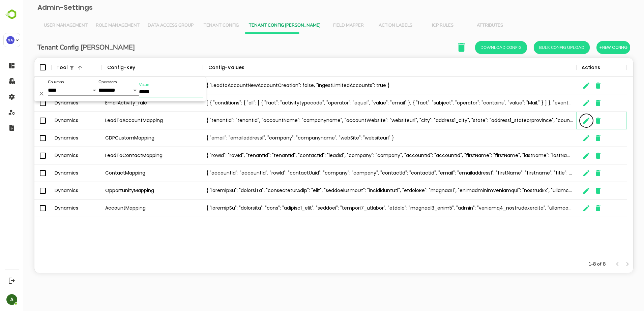  I want to click on span: Tenant Config, so click(198, 26).